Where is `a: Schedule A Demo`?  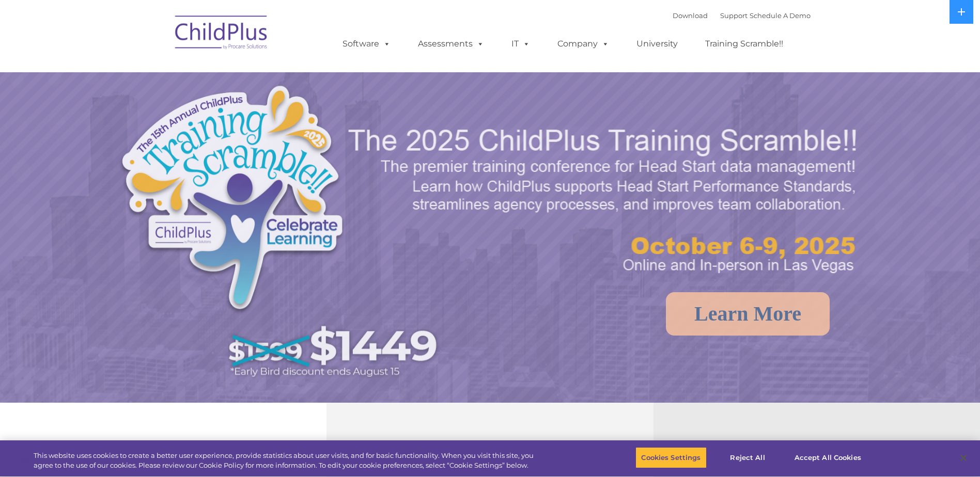
a: Schedule A Demo is located at coordinates (780, 16).